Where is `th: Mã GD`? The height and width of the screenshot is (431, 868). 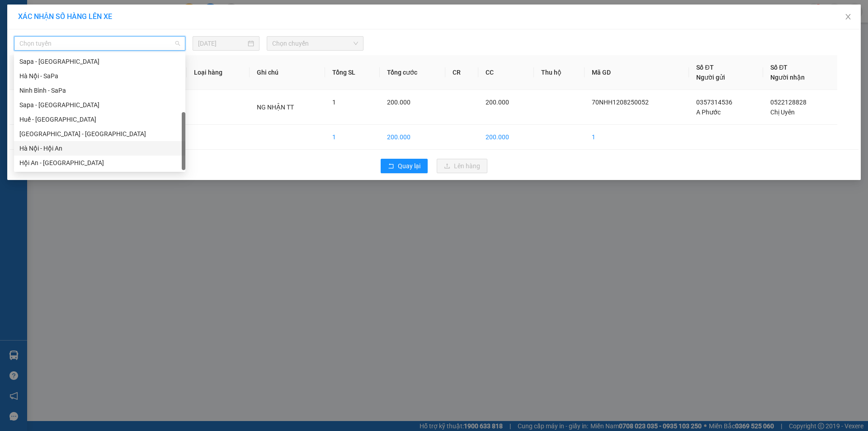 th: Mã GD is located at coordinates (636, 72).